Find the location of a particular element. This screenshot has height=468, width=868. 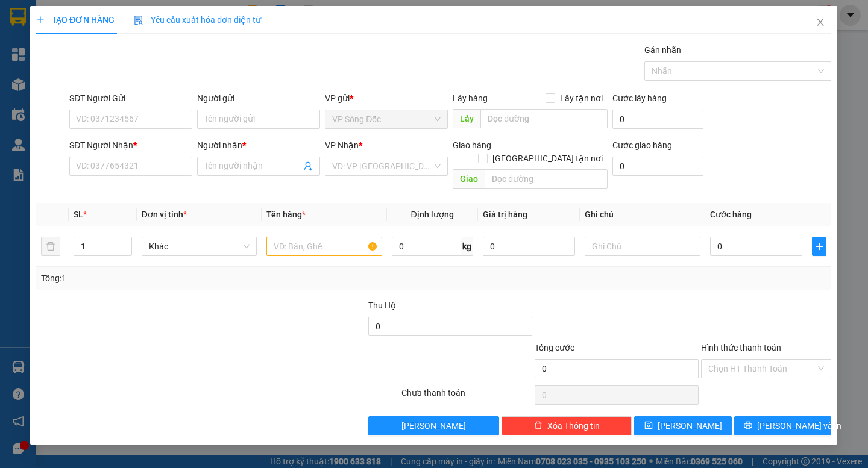

span: Tên hàng is located at coordinates (287, 214).